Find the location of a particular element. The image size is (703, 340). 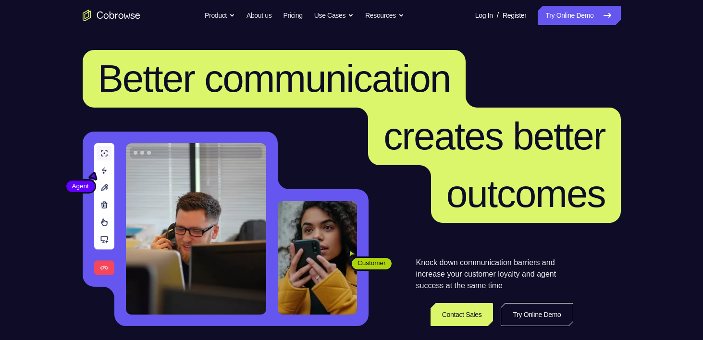

span: creates better is located at coordinates (494, 136).